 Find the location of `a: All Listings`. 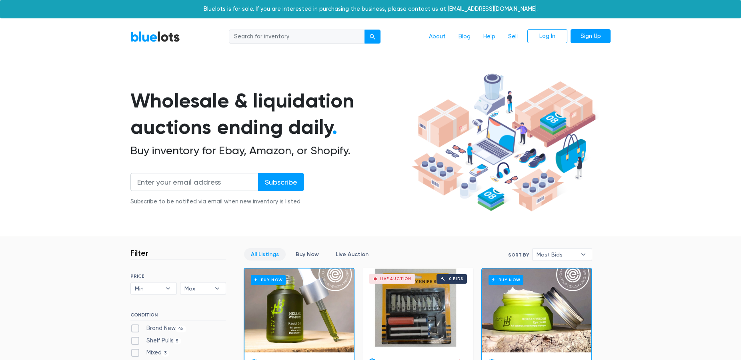

a: All Listings is located at coordinates (265, 254).